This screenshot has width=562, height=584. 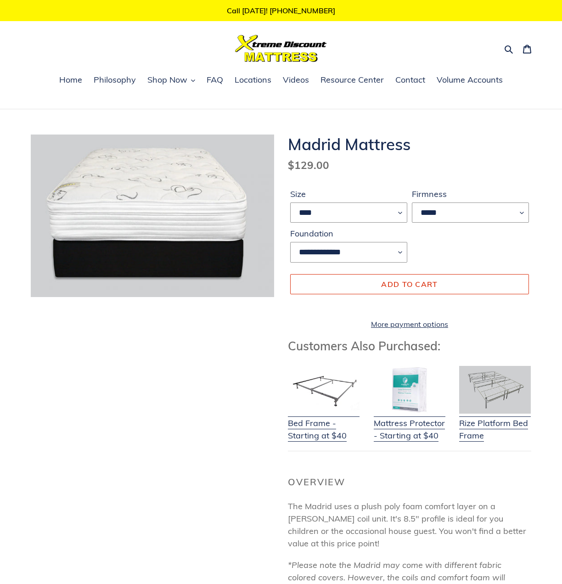 What do you see at coordinates (470, 80) in the screenshot?
I see `span: Volume Accounts` at bounding box center [470, 80].